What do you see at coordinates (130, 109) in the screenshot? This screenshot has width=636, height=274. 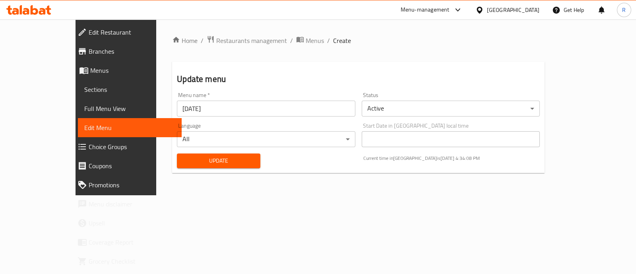 I see `span: Full Menu View` at bounding box center [130, 109].